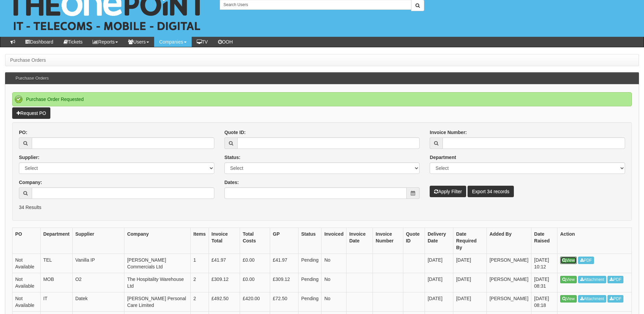 The image size is (644, 314). I want to click on td: The Hospitality Warehouse Ltd, so click(158, 282).